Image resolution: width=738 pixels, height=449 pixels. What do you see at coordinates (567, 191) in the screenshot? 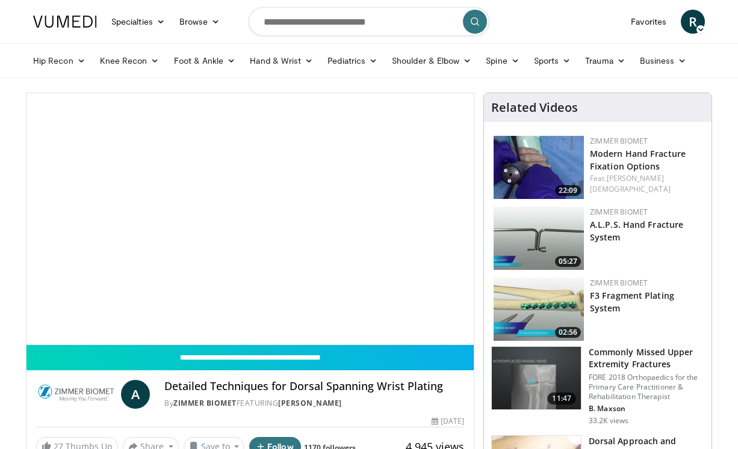
I see `span: 22:09` at bounding box center [567, 191].